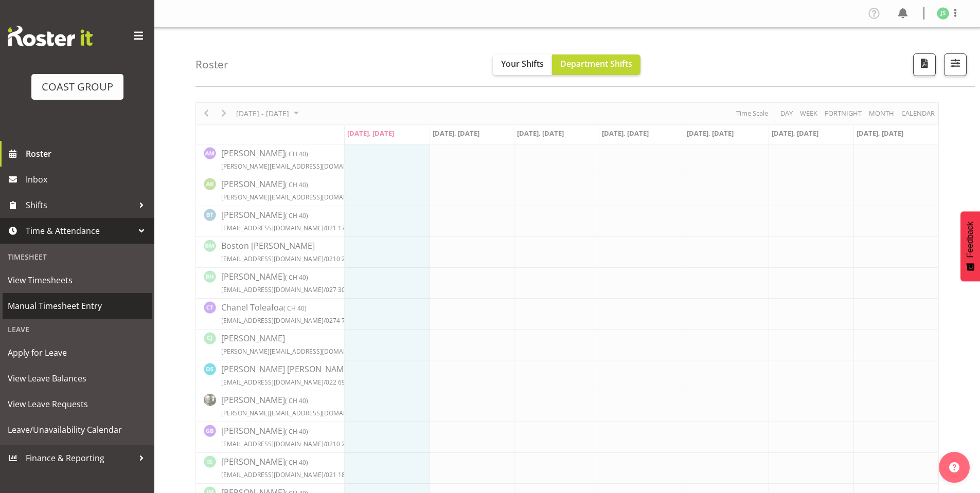  I want to click on a: Manual Timesheet Entry, so click(77, 306).